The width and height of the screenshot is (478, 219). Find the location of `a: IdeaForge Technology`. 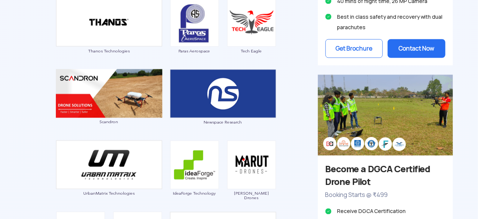

a: IdeaForge Technology is located at coordinates (194, 179).